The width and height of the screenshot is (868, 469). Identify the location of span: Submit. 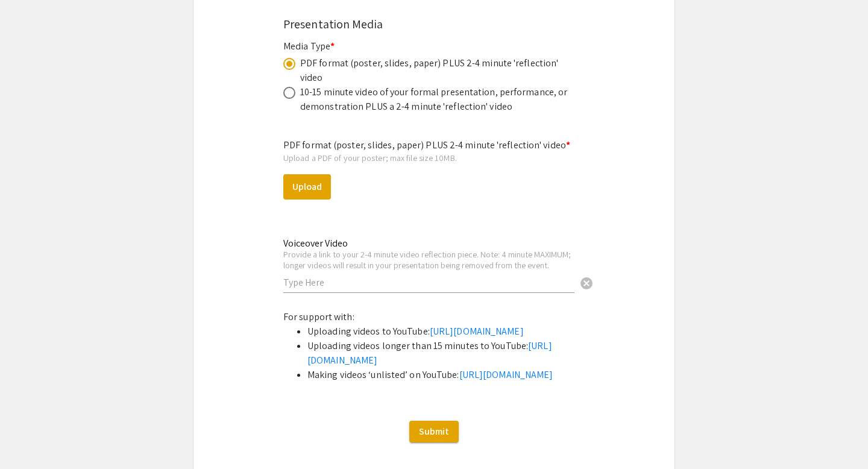
(434, 431).